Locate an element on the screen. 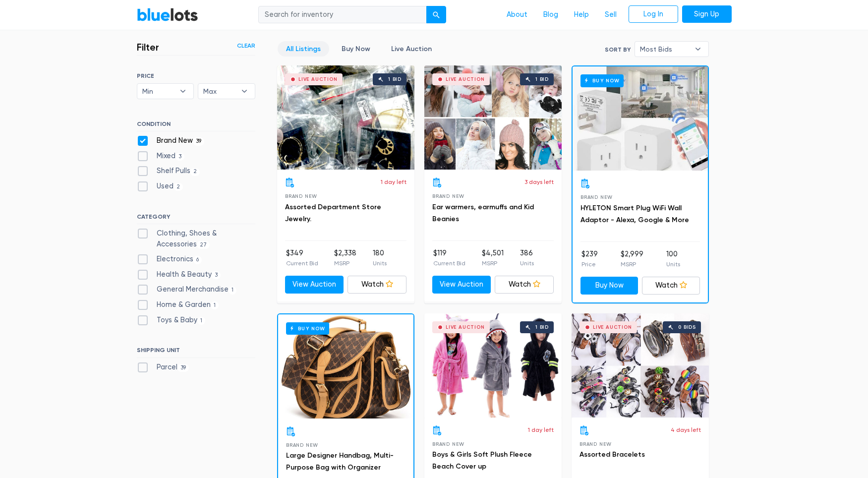 The width and height of the screenshot is (868, 478). a: BlueLots is located at coordinates (167, 14).